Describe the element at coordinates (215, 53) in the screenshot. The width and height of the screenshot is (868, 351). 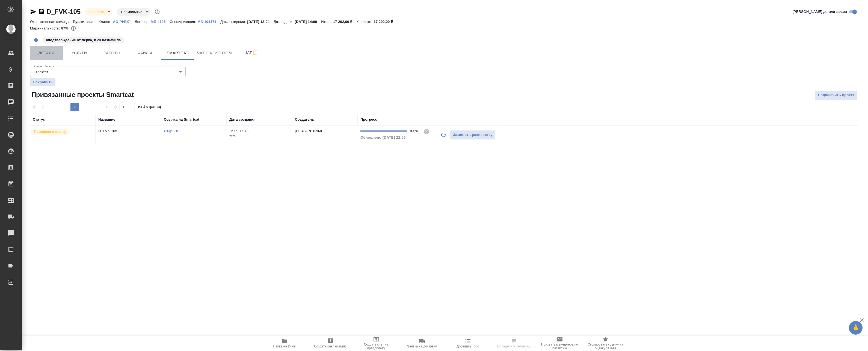
I see `span: Чат с клиентом` at that location.